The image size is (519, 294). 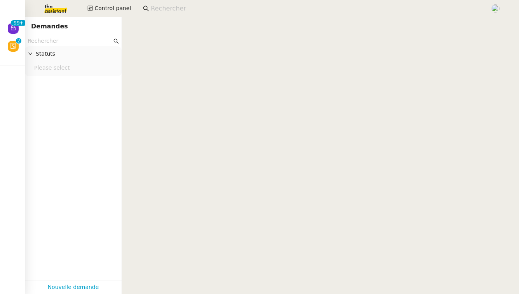 What do you see at coordinates (73, 54) in the screenshot?
I see `div: Statuts` at bounding box center [73, 54].